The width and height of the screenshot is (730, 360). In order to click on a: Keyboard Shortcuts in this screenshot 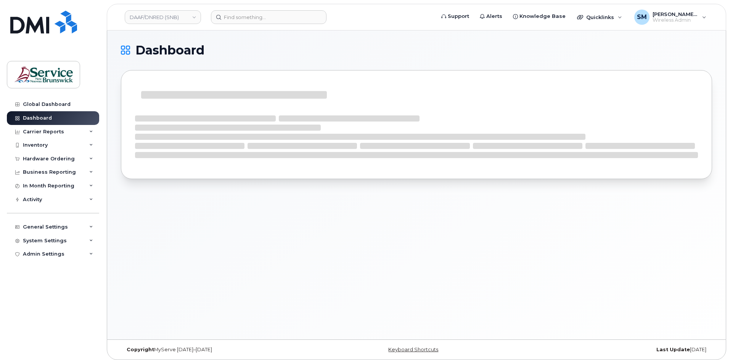, I will do `click(413, 350)`.